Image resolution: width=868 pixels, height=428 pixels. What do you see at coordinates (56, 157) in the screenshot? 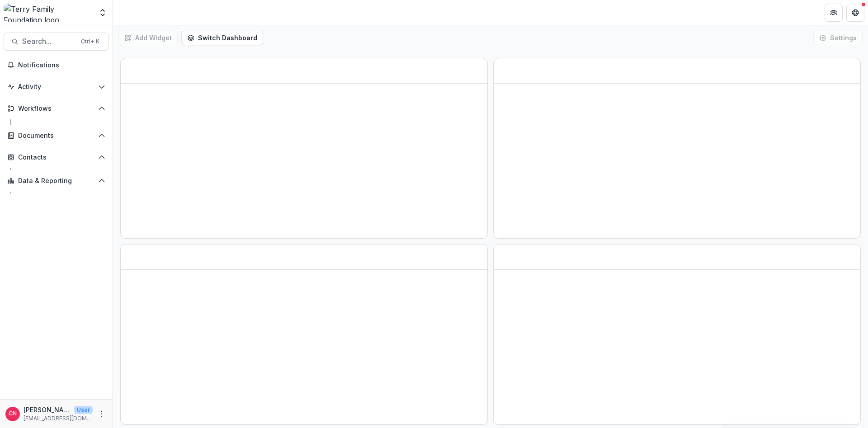
I see `span: Contacts` at bounding box center [56, 157].